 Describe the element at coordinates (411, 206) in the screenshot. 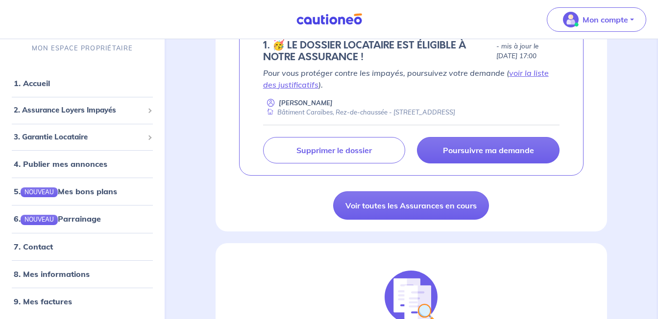

I see `a: Voir toutes les Assurances en cours` at that location.